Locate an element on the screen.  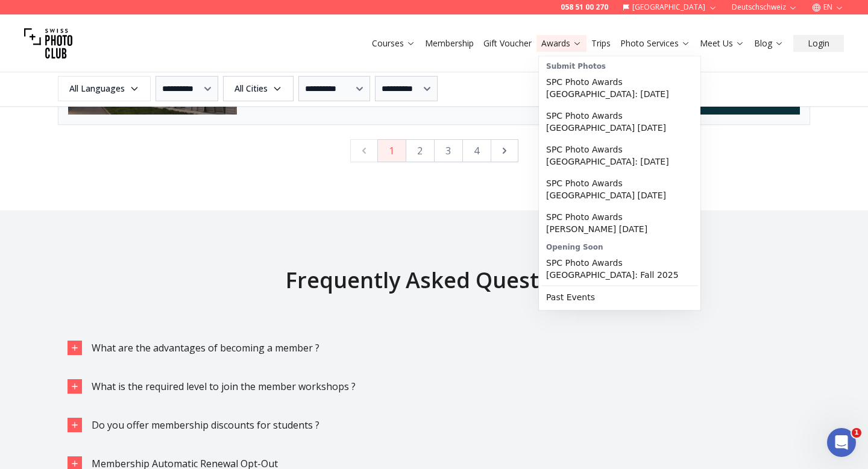
button: What is the required level to join the member workshops ? is located at coordinates (434, 386).